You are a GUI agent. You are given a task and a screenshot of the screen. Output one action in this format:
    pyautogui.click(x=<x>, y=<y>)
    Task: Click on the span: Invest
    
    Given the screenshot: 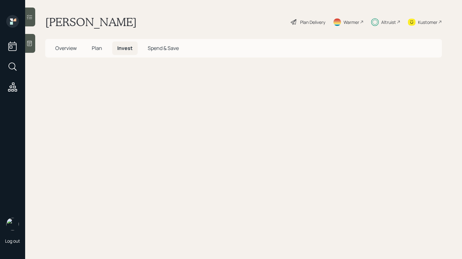 What is the action you would take?
    pyautogui.click(x=125, y=48)
    